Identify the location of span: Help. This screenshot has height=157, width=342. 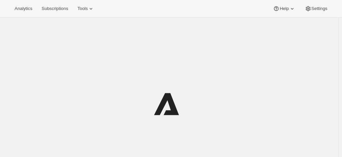
(284, 9).